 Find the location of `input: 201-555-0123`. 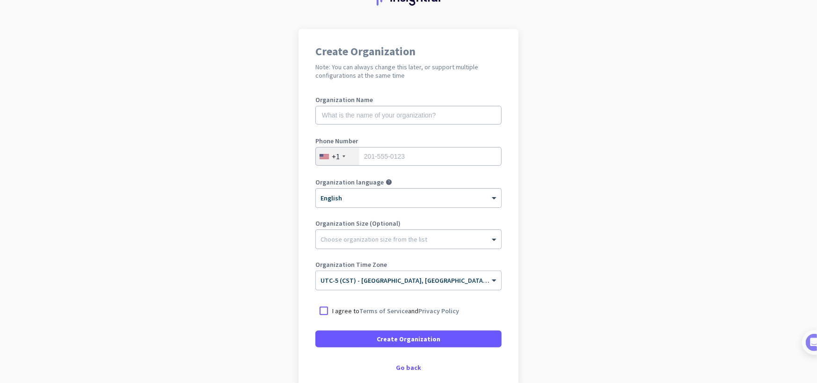

input: 201-555-0123 is located at coordinates (408, 156).